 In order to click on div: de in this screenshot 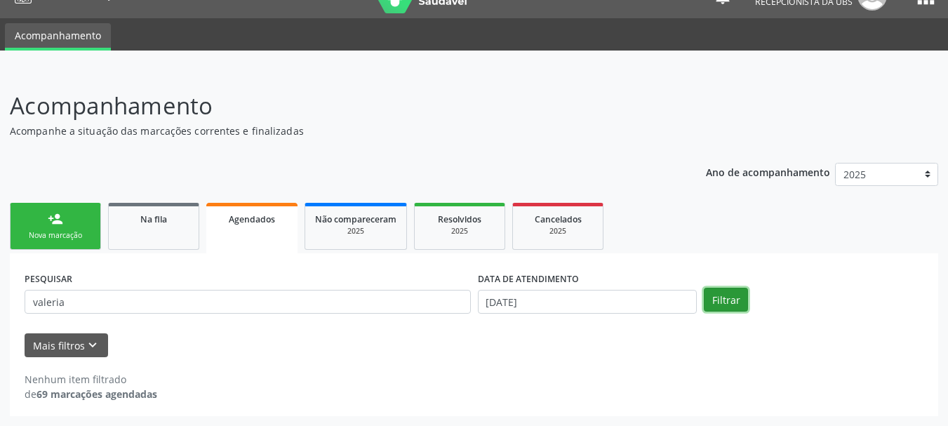, I will do `click(91, 394)`.